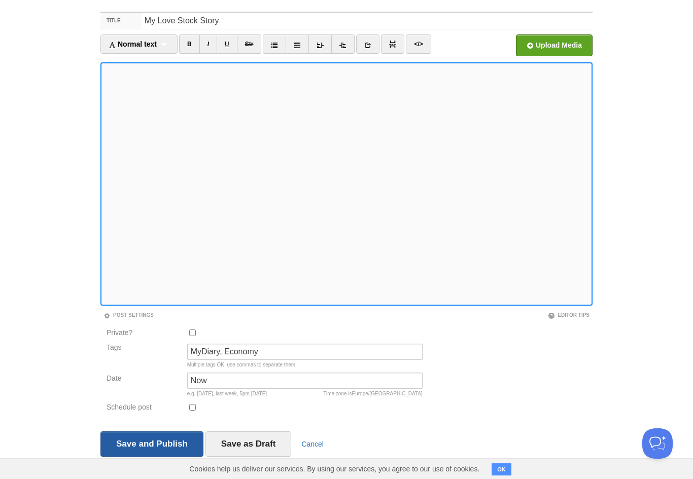 This screenshot has width=693, height=479. What do you see at coordinates (121, 21) in the screenshot?
I see `label: Title` at bounding box center [121, 21].